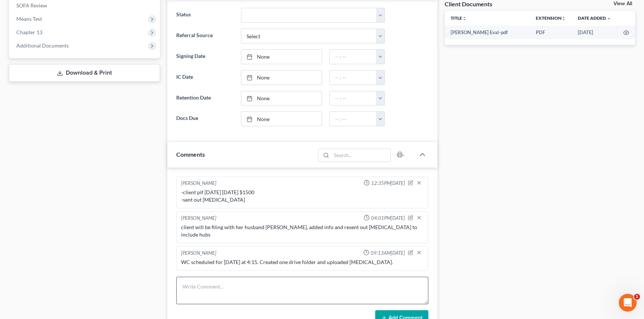 This screenshot has height=319, width=644. What do you see at coordinates (29, 32) in the screenshot?
I see `span: Chapter 13` at bounding box center [29, 32].